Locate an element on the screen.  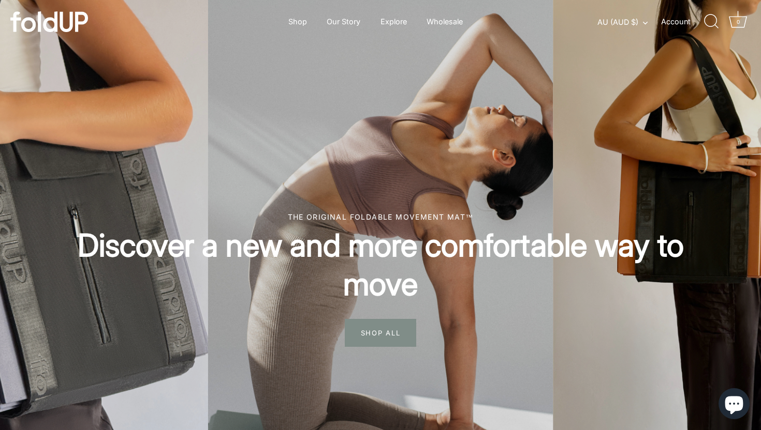
a: foldUP is located at coordinates (87, 22).